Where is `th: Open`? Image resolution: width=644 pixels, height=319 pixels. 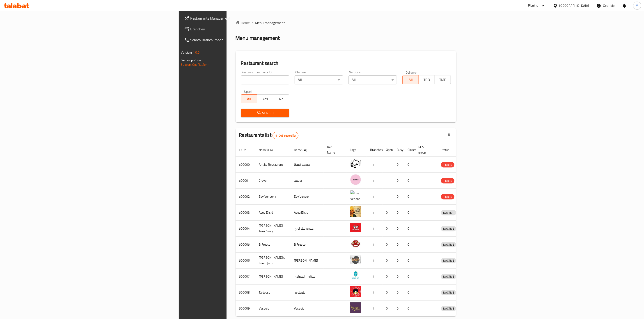
th: Open is located at coordinates (388, 150).